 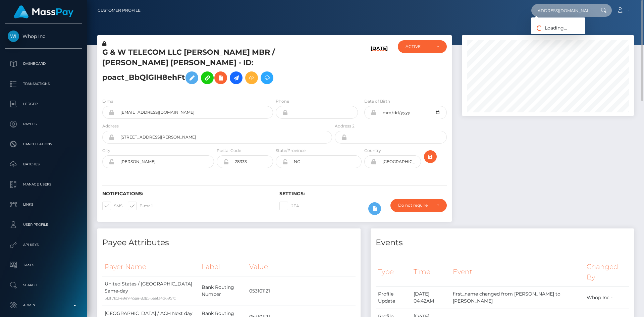 What do you see at coordinates (44, 225) in the screenshot?
I see `p: User Profile` at bounding box center [44, 225].